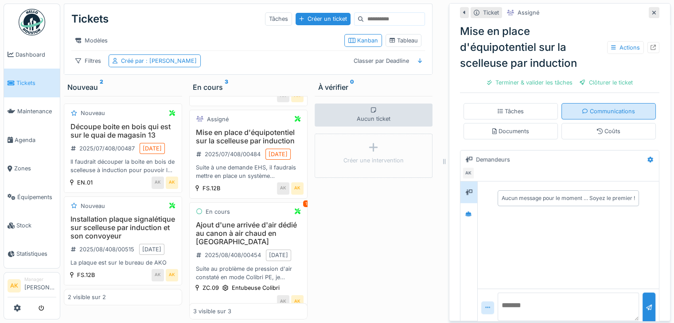 The image size is (674, 323). Describe the element at coordinates (91, 40) in the screenshot. I see `div: Modèles` at that location.